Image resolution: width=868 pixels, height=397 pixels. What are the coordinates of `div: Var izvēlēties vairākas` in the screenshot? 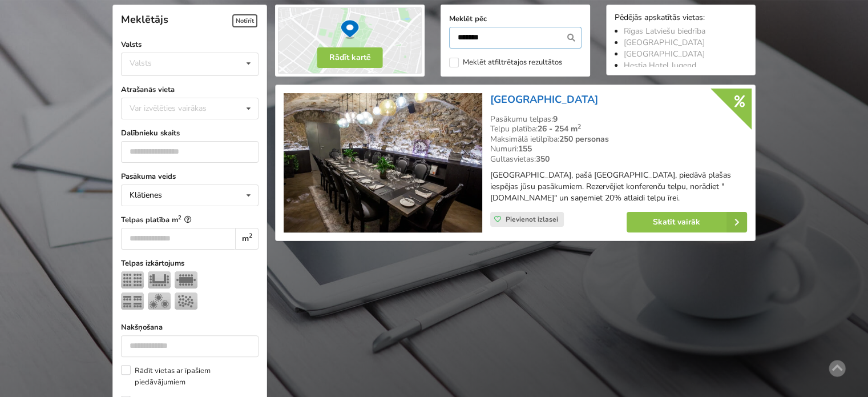 It's located at (179, 108).